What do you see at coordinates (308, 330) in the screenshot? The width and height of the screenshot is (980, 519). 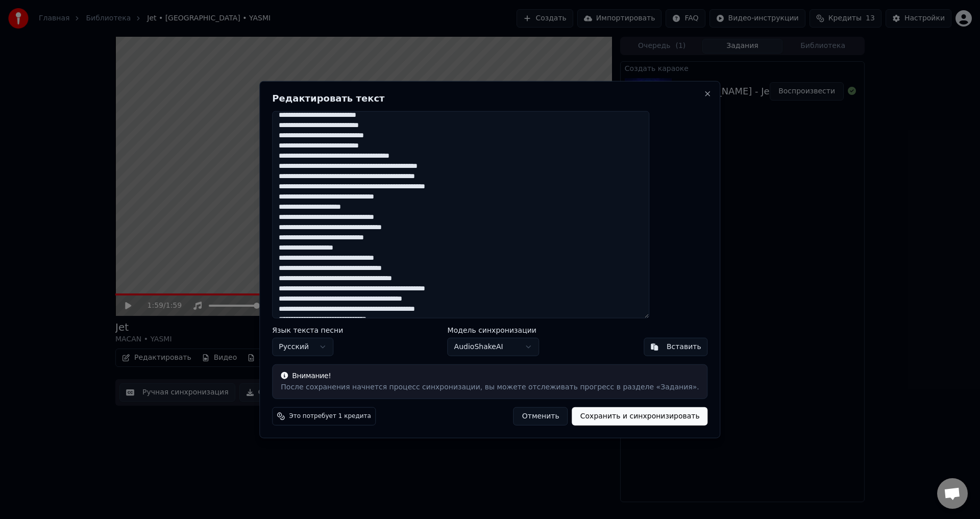 I see `label: Язык текста песни` at bounding box center [308, 330].